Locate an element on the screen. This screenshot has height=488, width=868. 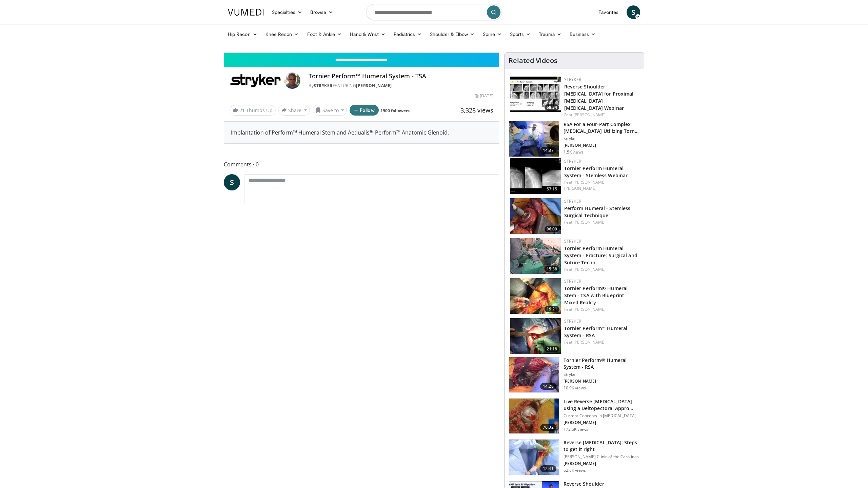
img: c16ff475-65df-4a30-84a2-4b6c3a19e2c7.150x105_q85_crop-smart_upscale.jpg is located at coordinates (534, 375).